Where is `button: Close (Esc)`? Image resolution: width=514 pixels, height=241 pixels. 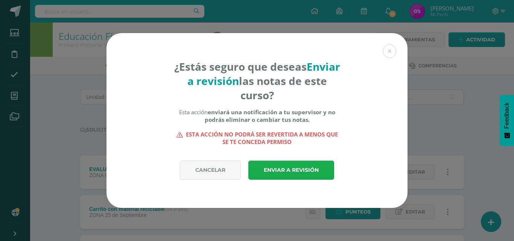 button: Close (Esc) is located at coordinates (390, 51).